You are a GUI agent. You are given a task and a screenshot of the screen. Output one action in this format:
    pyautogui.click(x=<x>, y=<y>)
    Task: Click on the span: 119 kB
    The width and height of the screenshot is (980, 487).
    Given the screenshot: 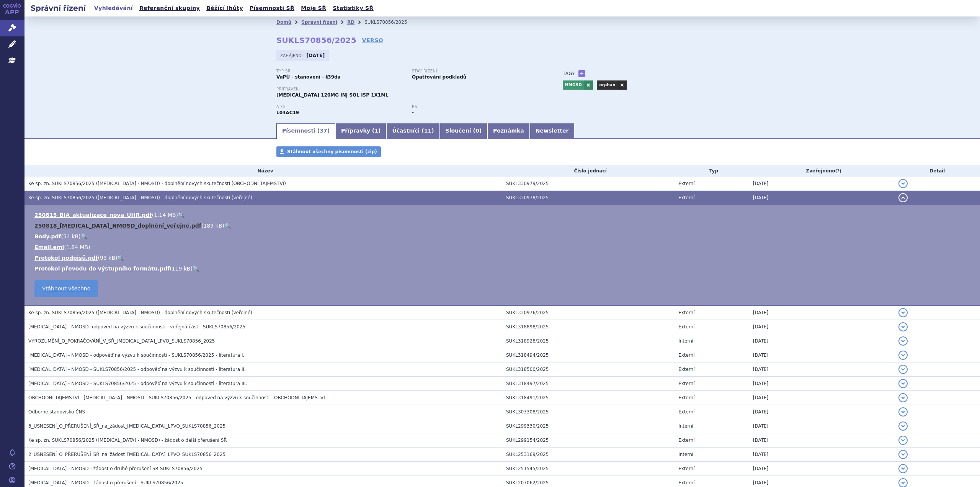 What is the action you would take?
    pyautogui.click(x=181, y=269)
    